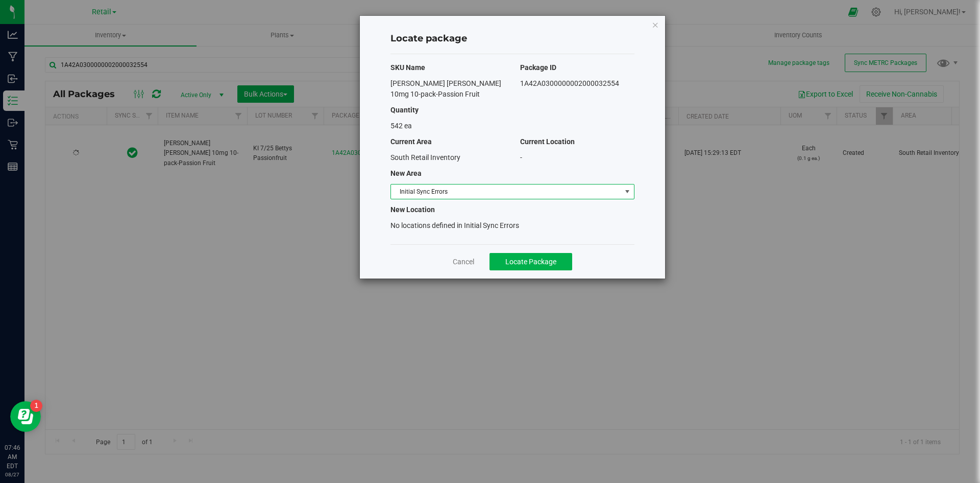 This screenshot has height=483, width=980. Describe the element at coordinates (538, 68) in the screenshot. I see `span: Package ID` at that location.